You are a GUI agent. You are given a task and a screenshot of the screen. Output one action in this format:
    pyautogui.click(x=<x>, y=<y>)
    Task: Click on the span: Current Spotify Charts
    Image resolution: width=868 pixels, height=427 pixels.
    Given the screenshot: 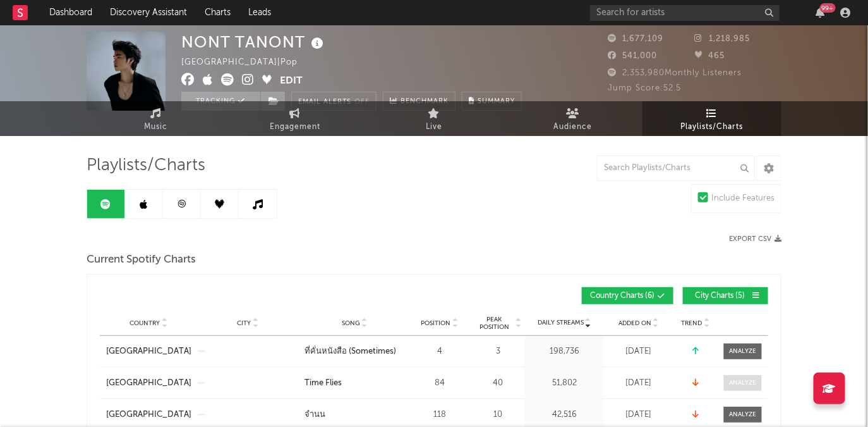 What is the action you would take?
    pyautogui.click(x=141, y=260)
    